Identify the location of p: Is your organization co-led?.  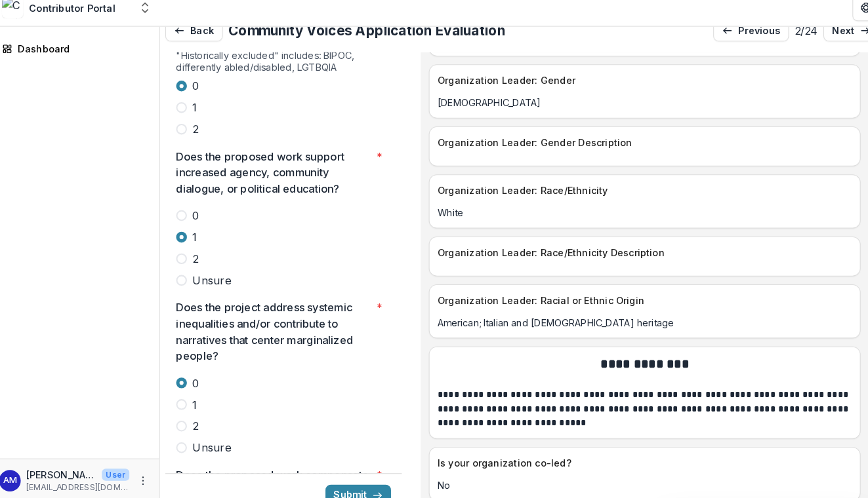
(632, 460).